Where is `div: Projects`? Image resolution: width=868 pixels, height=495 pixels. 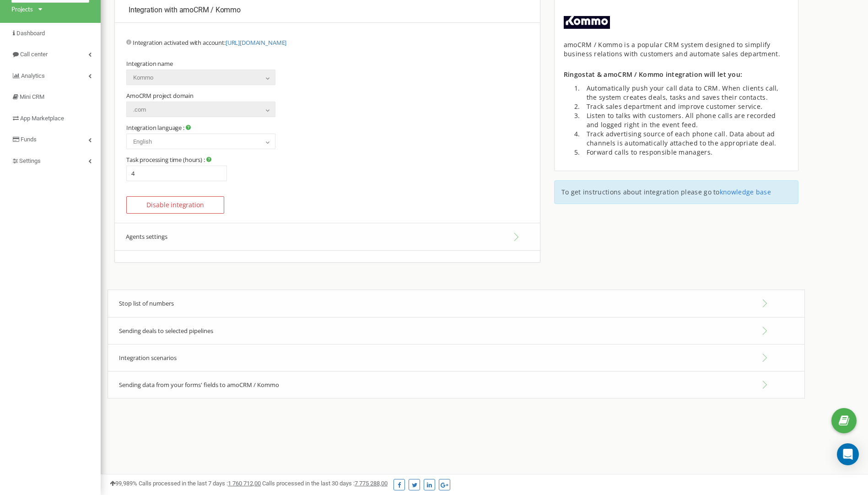 div: Projects is located at coordinates (22, 9).